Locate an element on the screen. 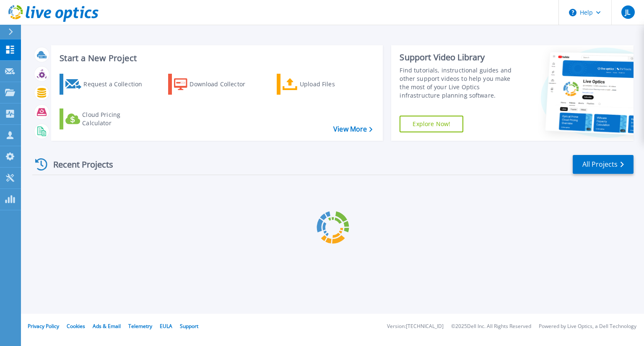 The image size is (644, 346). li: Powered by Live Optics, a Dell Technology is located at coordinates (587, 327).